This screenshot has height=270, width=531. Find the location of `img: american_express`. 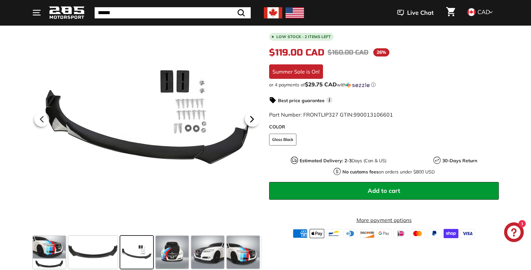

img: american_express is located at coordinates (300, 234).